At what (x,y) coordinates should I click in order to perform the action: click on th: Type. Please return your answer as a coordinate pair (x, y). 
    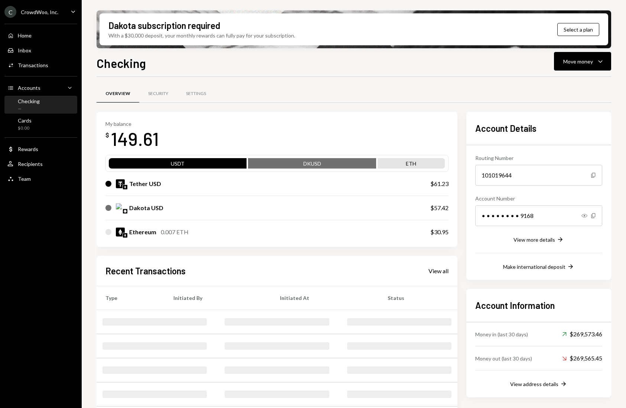
    Looking at the image, I should click on (130, 298).